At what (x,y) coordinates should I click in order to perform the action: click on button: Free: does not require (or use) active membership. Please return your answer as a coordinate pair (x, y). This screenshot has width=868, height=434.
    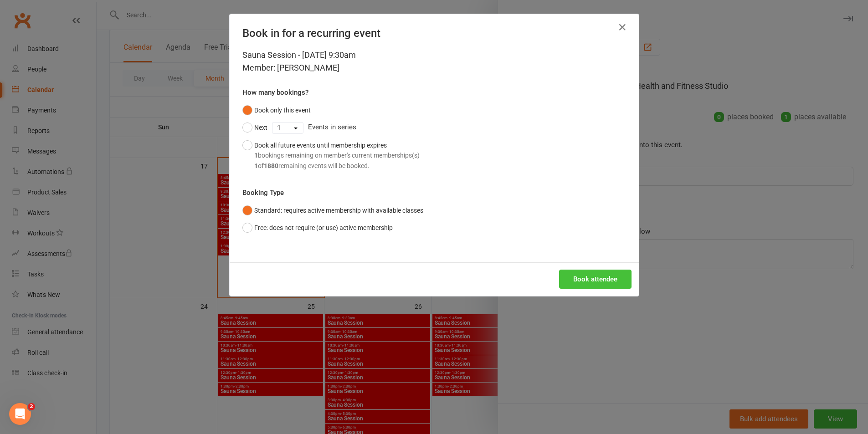
    Looking at the image, I should click on (318, 228).